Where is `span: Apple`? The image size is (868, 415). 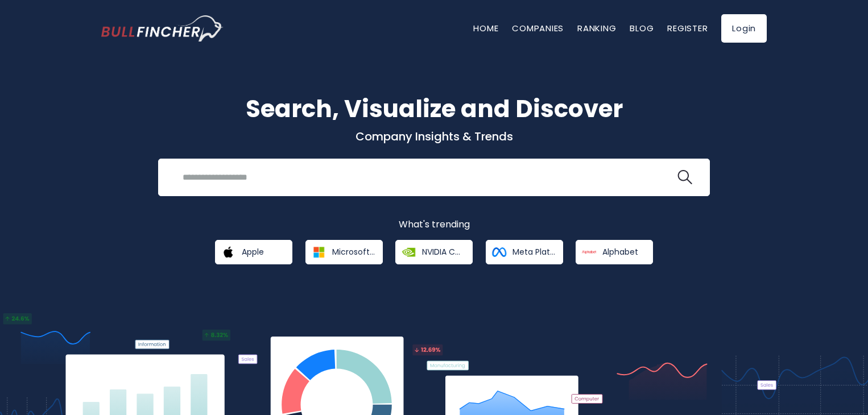
span: Apple is located at coordinates (252, 252).